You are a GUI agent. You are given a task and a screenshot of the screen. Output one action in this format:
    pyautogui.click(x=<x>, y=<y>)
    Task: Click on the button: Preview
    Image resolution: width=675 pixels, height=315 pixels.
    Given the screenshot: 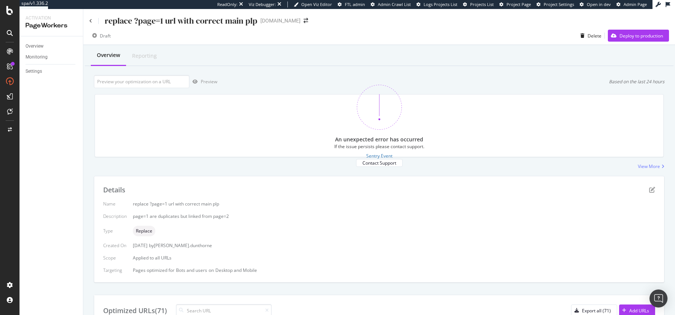 What is the action you would take?
    pyautogui.click(x=203, y=82)
    